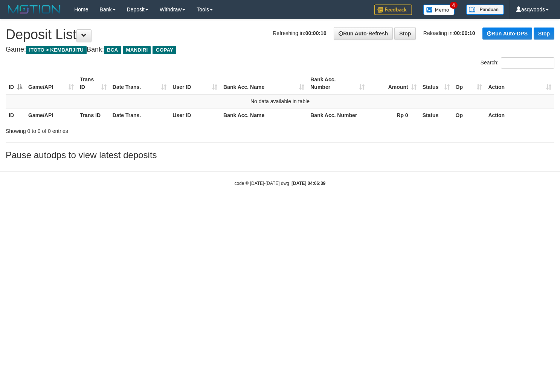 This screenshot has width=560, height=392. What do you see at coordinates (280, 101) in the screenshot?
I see `td: No data available in table` at bounding box center [280, 101].